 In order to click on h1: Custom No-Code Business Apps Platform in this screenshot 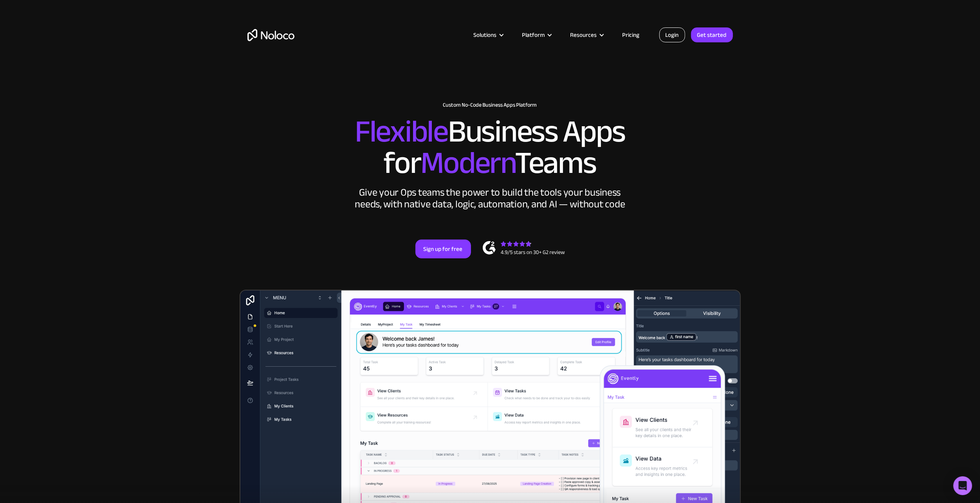, I will do `click(490, 105)`.